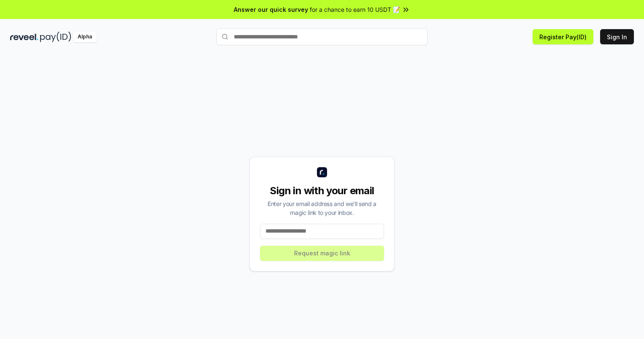  Describe the element at coordinates (24, 37) in the screenshot. I see `img: reveel_dark` at that location.